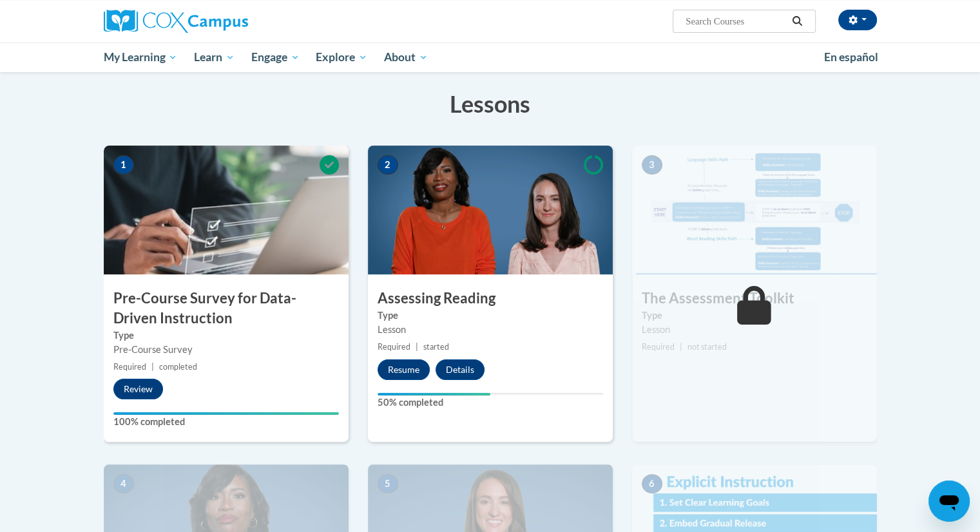 Image resolution: width=980 pixels, height=532 pixels. Describe the element at coordinates (138, 389) in the screenshot. I see `button: Review` at that location.